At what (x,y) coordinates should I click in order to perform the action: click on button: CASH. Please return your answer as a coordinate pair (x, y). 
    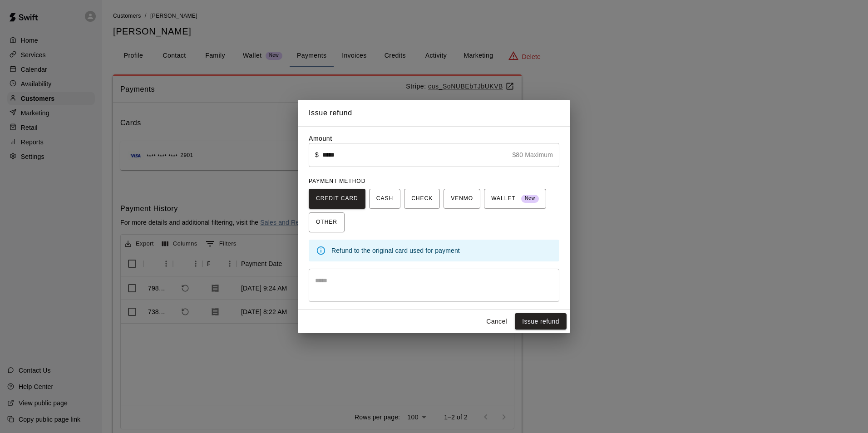
    Looking at the image, I should click on (385, 199).